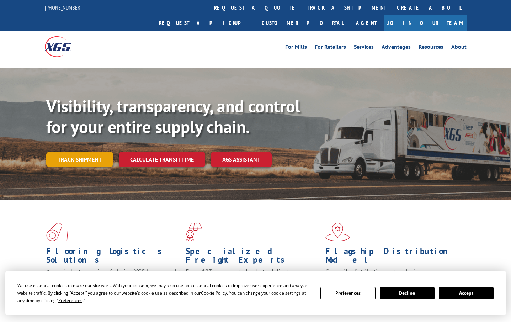  What do you see at coordinates (391, 276) in the screenshot?
I see `span: Our agile distribution network gives you nationwide inventory management on demand.` at bounding box center [391, 276].